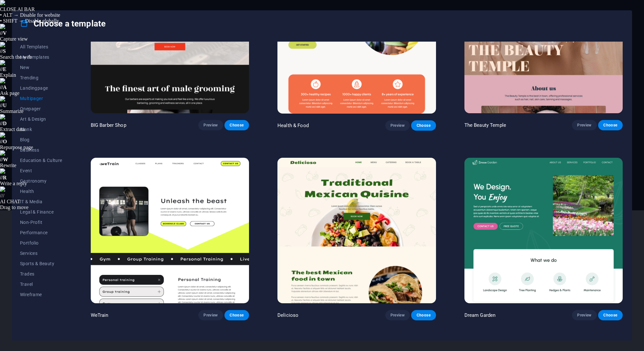 The width and height of the screenshot is (644, 351). I want to click on button: Non-Profit, so click(41, 222).